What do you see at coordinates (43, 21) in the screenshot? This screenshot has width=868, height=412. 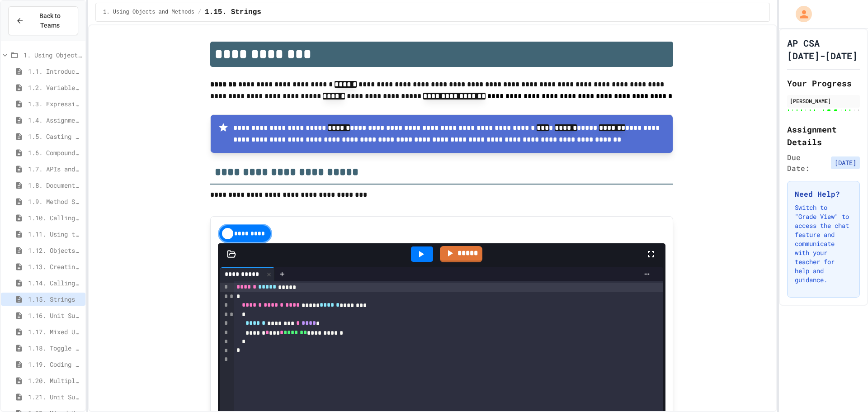 I see `button: Back to Teams` at bounding box center [43, 21].